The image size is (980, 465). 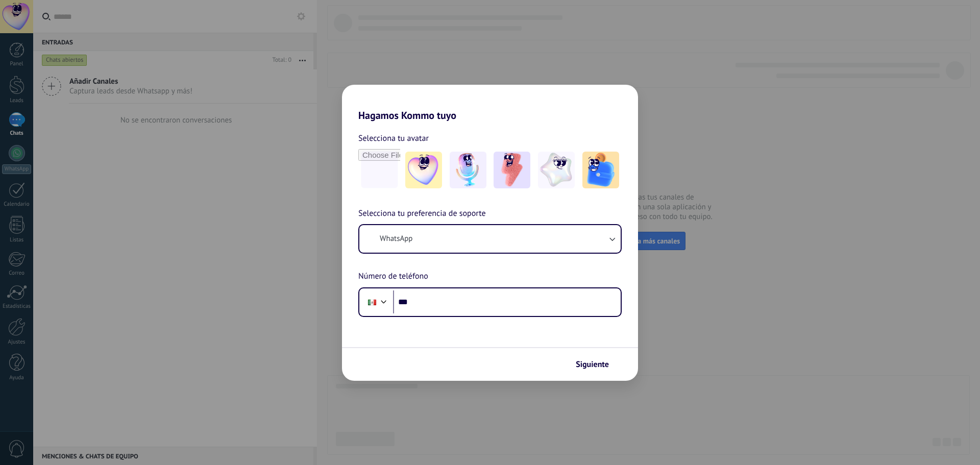 What do you see at coordinates (601, 170) in the screenshot?
I see `img: -5.jpeg` at bounding box center [601, 170].